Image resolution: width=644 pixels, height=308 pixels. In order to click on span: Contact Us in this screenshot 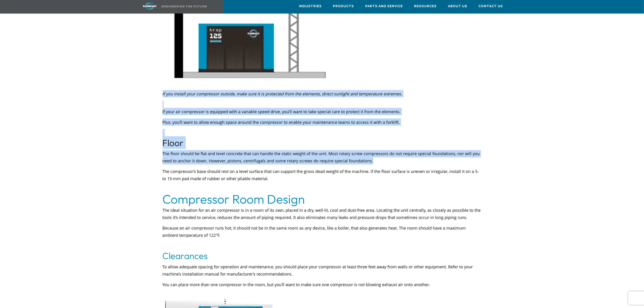, I will do `click(491, 7)`.